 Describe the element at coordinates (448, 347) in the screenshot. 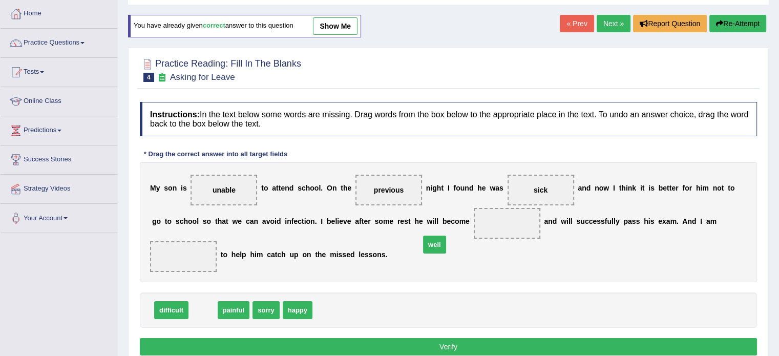

I see `button: Verify` at that location.